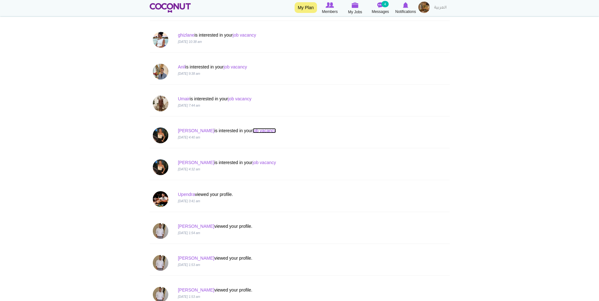  I want to click on a: Upendra, so click(186, 194).